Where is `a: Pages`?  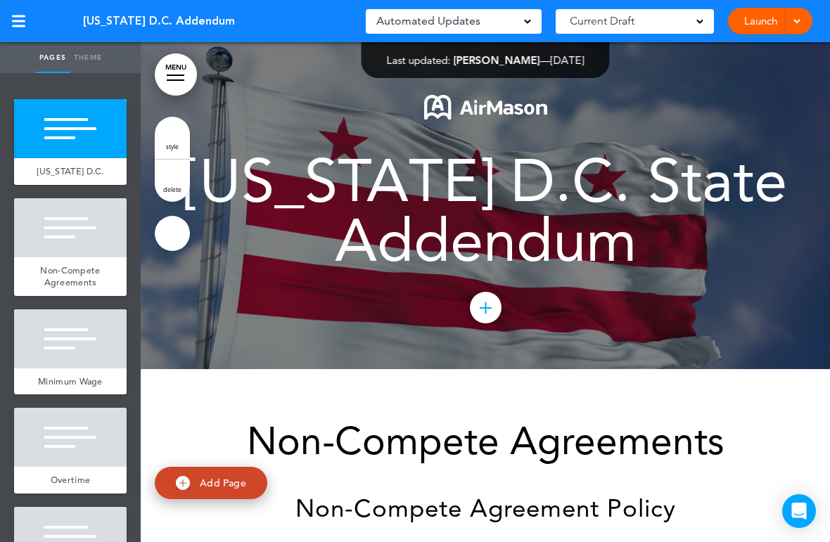
a: Pages is located at coordinates (53, 58).